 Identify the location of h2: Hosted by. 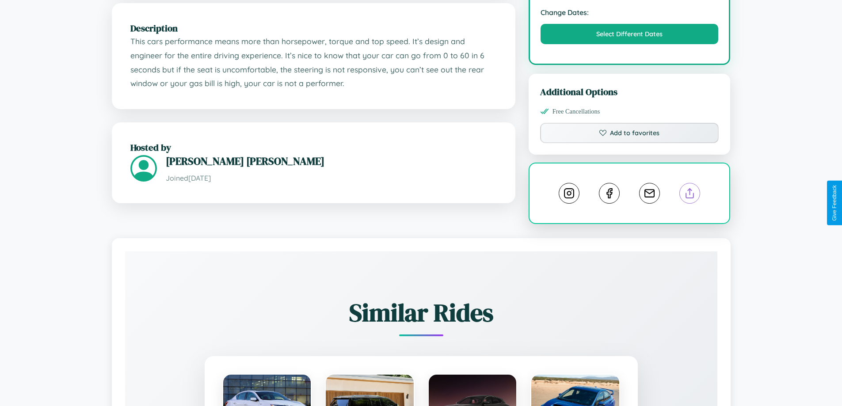
(313, 147).